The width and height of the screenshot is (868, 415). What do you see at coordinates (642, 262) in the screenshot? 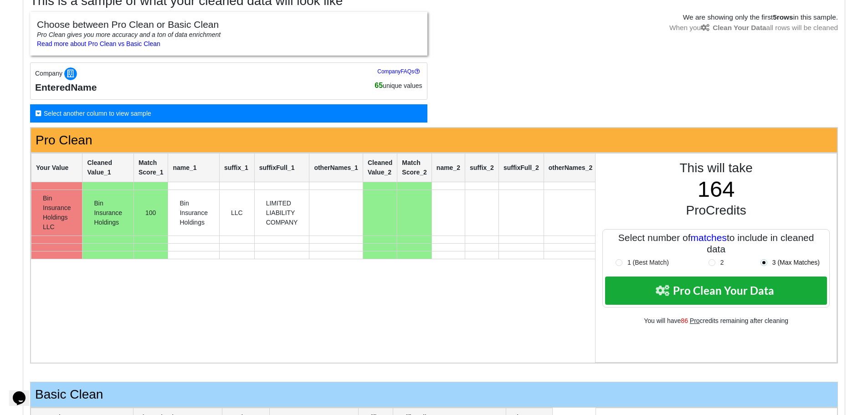
I see `label: 1 (Best Match)` at bounding box center [642, 262].